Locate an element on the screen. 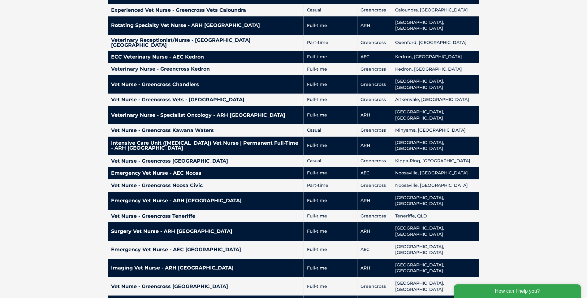  h4: ECC Veterinary Nurse - AEC Kedron is located at coordinates (206, 57).